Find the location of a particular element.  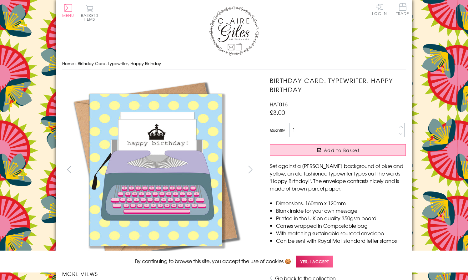

li: Comes wrapped in Compostable bag is located at coordinates (340, 225).